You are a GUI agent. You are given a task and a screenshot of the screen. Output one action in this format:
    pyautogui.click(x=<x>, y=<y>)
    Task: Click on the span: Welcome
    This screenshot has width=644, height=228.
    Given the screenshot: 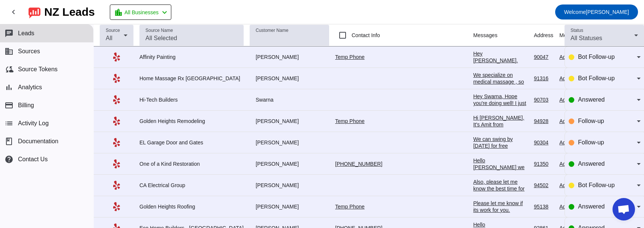 What is the action you would take?
    pyautogui.click(x=575, y=12)
    